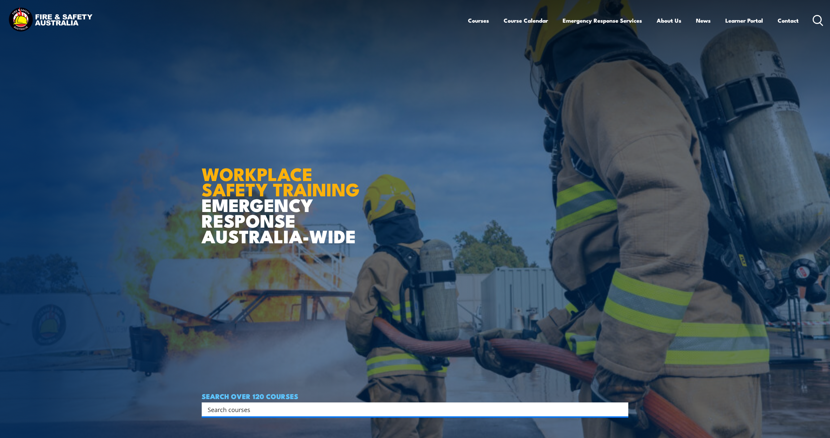 The width and height of the screenshot is (830, 438). I want to click on a: Contact, so click(788, 20).